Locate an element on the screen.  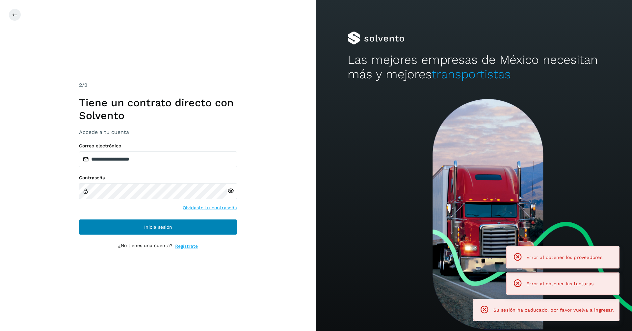
h3: Accede a tu cuenta is located at coordinates (158, 132).